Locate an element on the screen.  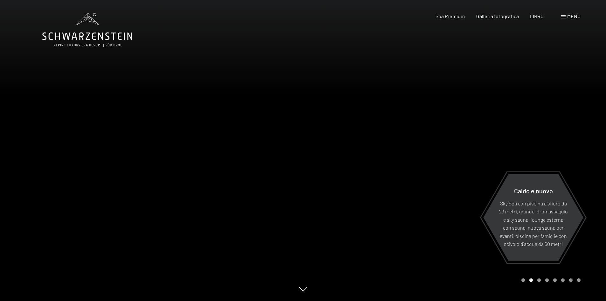
div: Pagina carosello 1 is located at coordinates (523, 280).